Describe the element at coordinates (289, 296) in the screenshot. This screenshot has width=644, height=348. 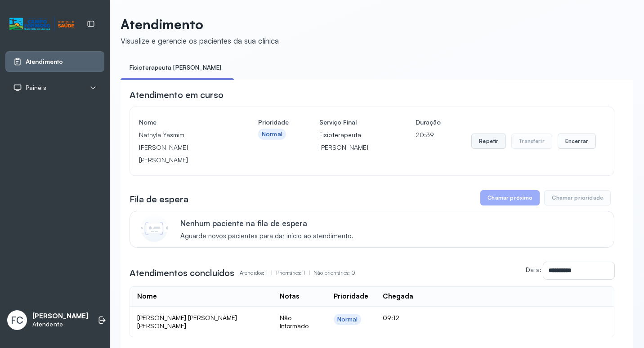
I see `div: Notas` at that location.